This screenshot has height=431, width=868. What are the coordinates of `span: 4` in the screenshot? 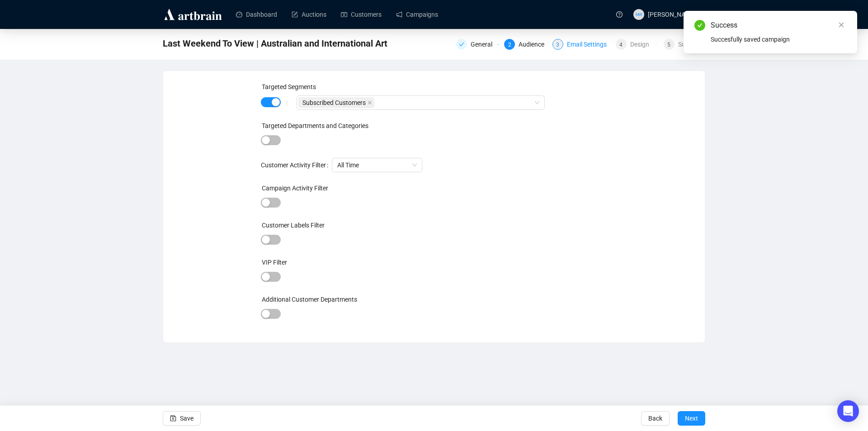 It's located at (620, 45).